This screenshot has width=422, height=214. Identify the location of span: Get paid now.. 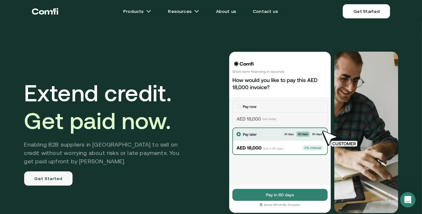
(98, 121).